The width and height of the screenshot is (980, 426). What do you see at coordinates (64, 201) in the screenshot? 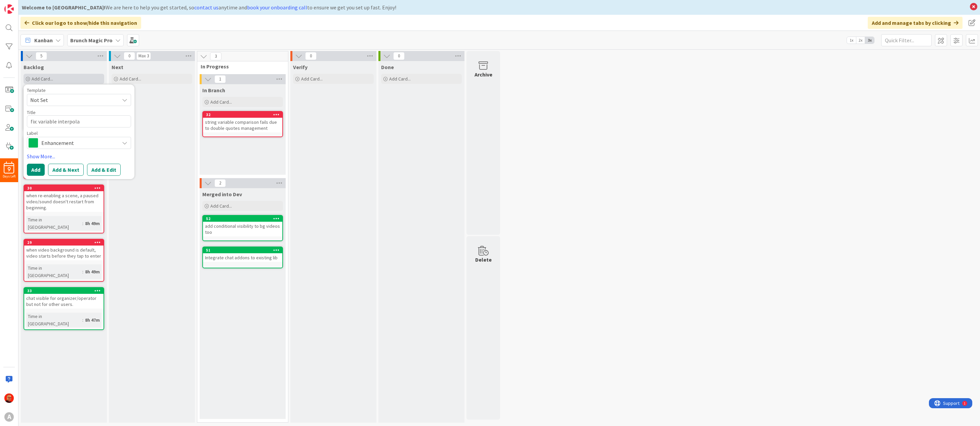
I see `div: when re-enabling a scene, a paused video/sound doesn't restart from beginning.` at bounding box center [64, 201].